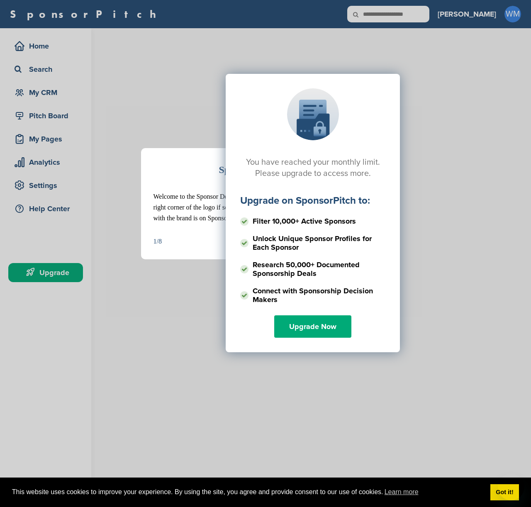 This screenshot has height=507, width=531. Describe the element at coordinates (504, 492) in the screenshot. I see `a: dismiss cookie message` at that location.